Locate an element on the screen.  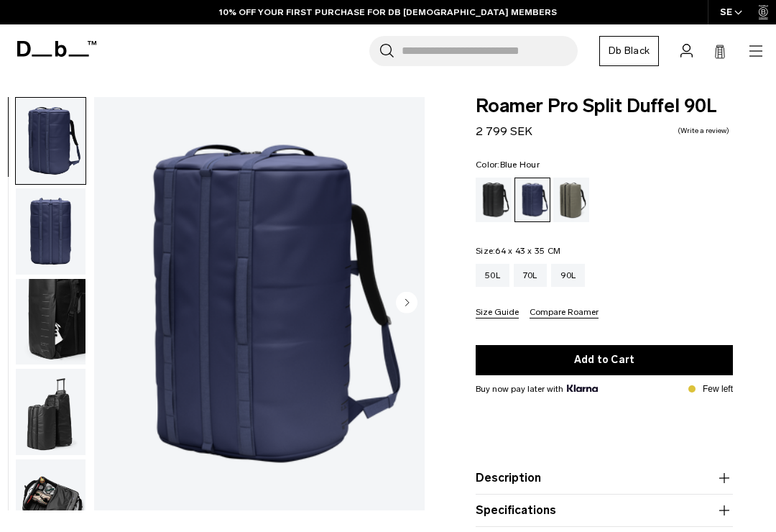
p: Few left is located at coordinates (718, 389).